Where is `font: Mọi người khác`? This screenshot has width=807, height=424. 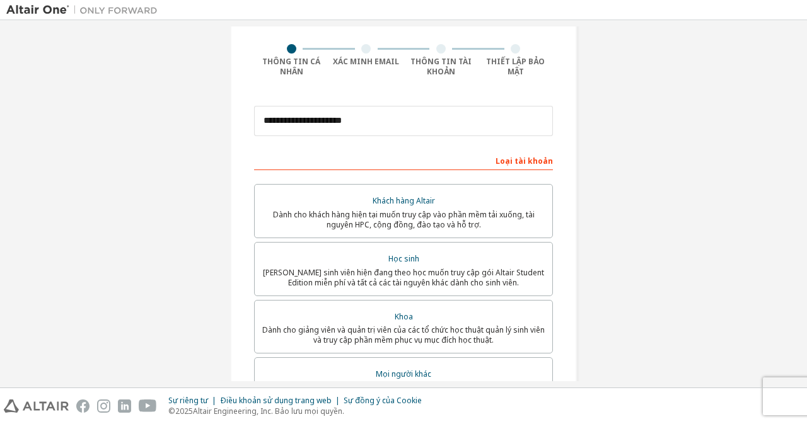
font: Mọi người khác is located at coordinates (404, 374).